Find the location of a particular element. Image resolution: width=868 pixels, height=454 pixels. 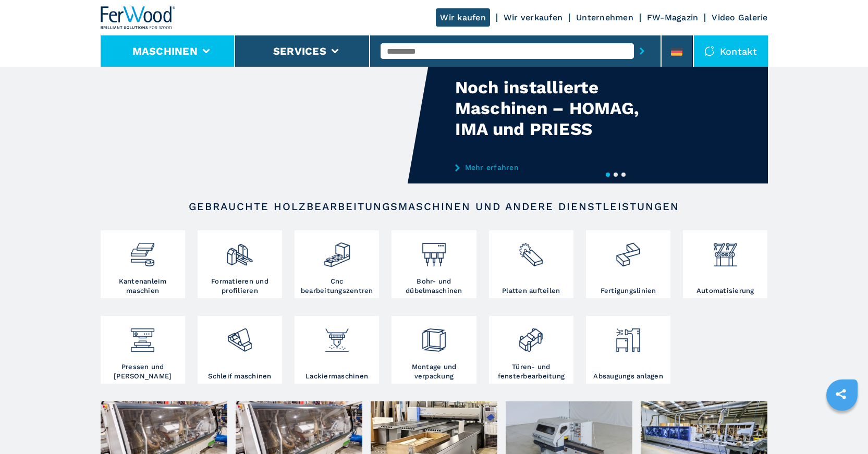

img: Ferwood is located at coordinates (138, 18).